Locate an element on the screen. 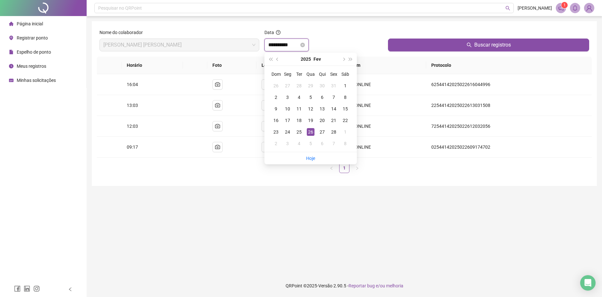 Image resolution: width=602 pixels, height=297 pixels. td: 2025-03-01 is located at coordinates (345, 132).